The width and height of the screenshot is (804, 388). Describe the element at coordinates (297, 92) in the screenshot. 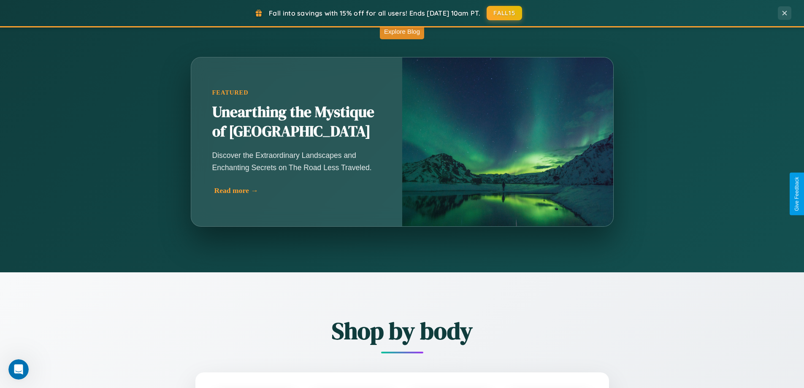

I see `div: Featured` at that location.